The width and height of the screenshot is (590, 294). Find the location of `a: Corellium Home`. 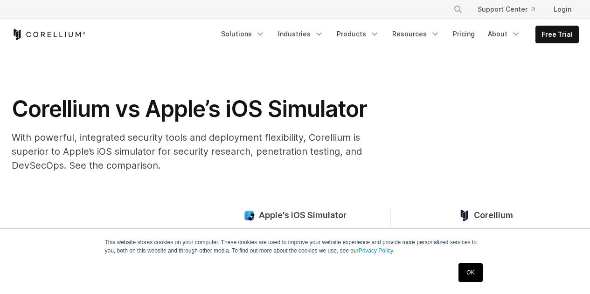

a: Corellium Home is located at coordinates (48, 34).